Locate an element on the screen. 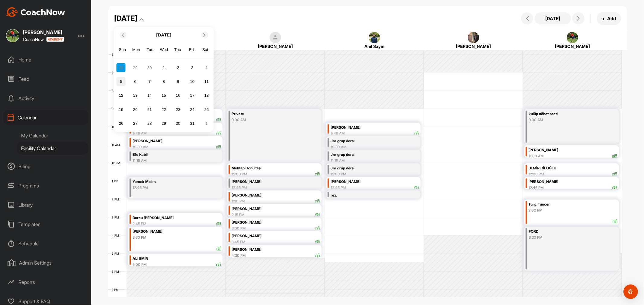  div: 4 PM is located at coordinates (117, 236).